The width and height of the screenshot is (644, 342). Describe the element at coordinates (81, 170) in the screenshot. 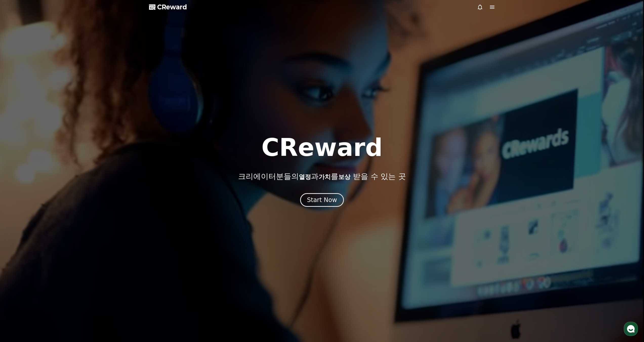

I see `span: 설정` at that location.